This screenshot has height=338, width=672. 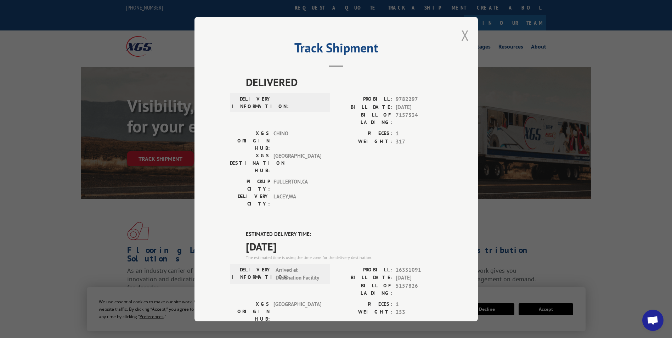 I want to click on span: CHINO, so click(x=297, y=141).